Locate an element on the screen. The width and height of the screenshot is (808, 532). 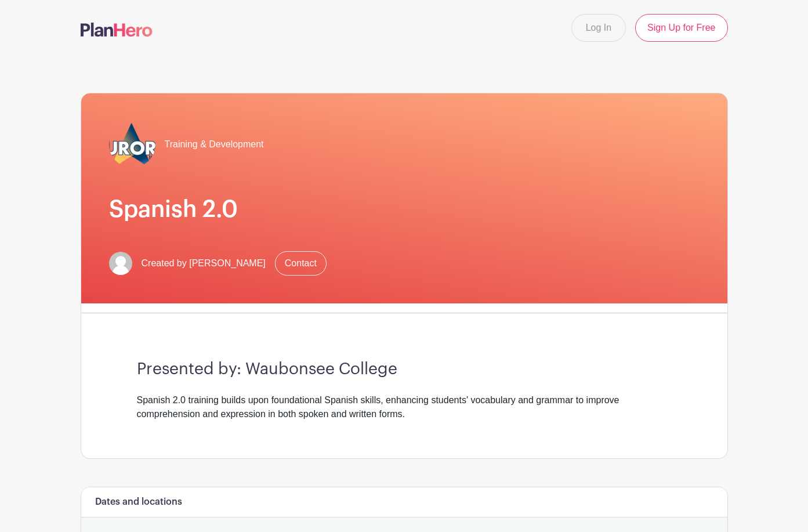
img: default-ce2991bfa6775e67f084385cd625a349d9dcbb7a52a09fb2fda1e96e2d18dcdb.png is located at coordinates (121, 263).